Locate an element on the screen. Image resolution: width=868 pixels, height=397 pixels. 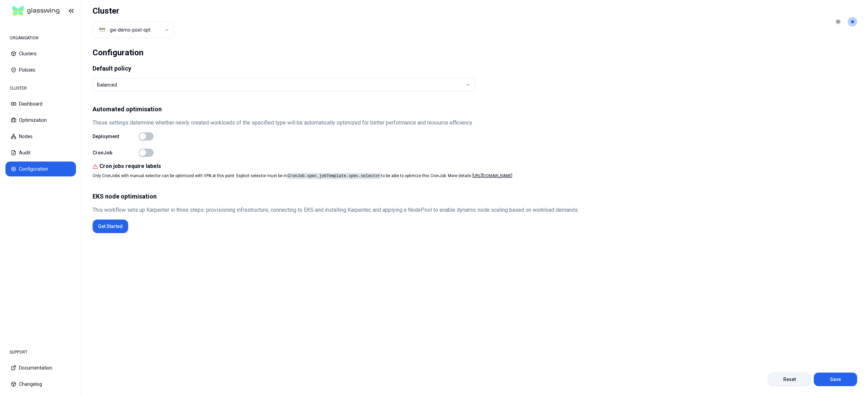
h1: Automated optimisation is located at coordinates (475, 109).